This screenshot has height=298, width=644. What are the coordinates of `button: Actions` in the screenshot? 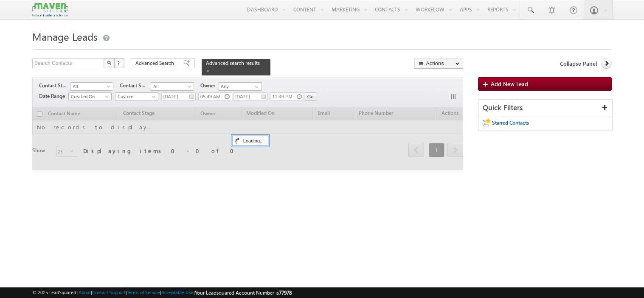 It's located at (438, 63).